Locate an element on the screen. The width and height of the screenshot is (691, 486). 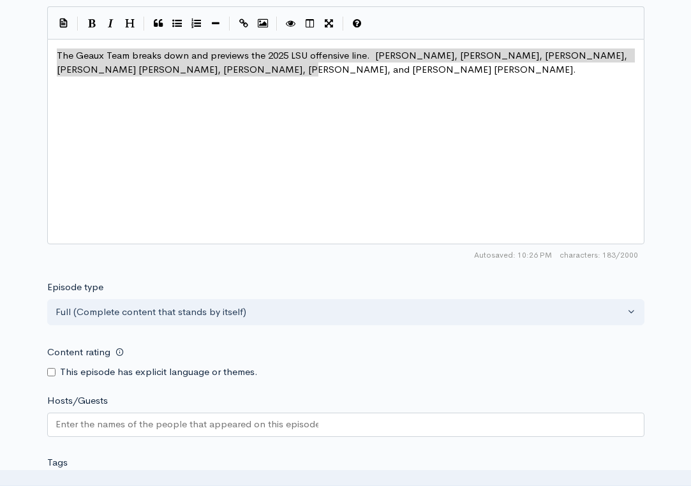
button: Italic is located at coordinates (111, 24).